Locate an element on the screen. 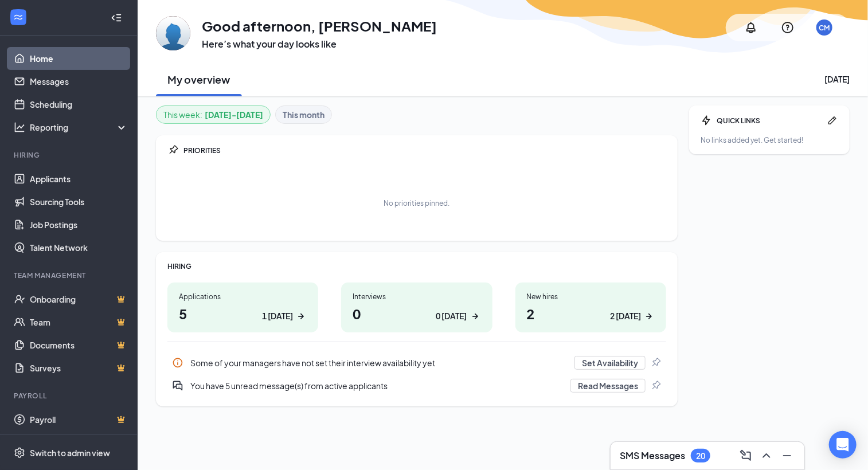  div: QUICK LINKS is located at coordinates (769, 120).